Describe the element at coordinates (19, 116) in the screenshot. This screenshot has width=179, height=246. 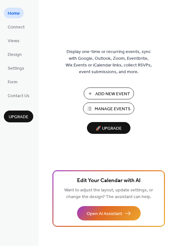
I see `button: Upgrade` at that location.